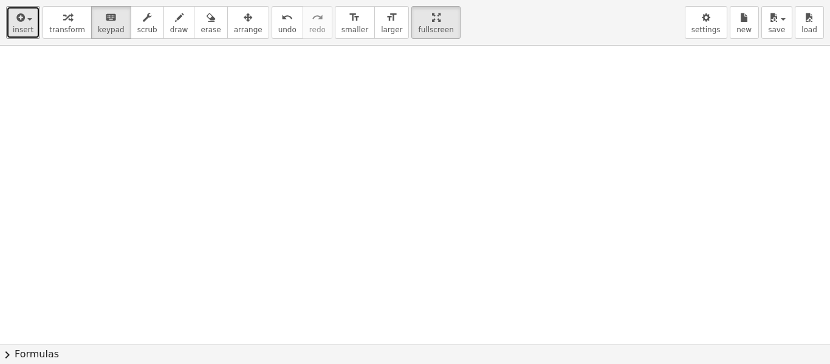  Describe the element at coordinates (744, 22) in the screenshot. I see `button: new` at that location.